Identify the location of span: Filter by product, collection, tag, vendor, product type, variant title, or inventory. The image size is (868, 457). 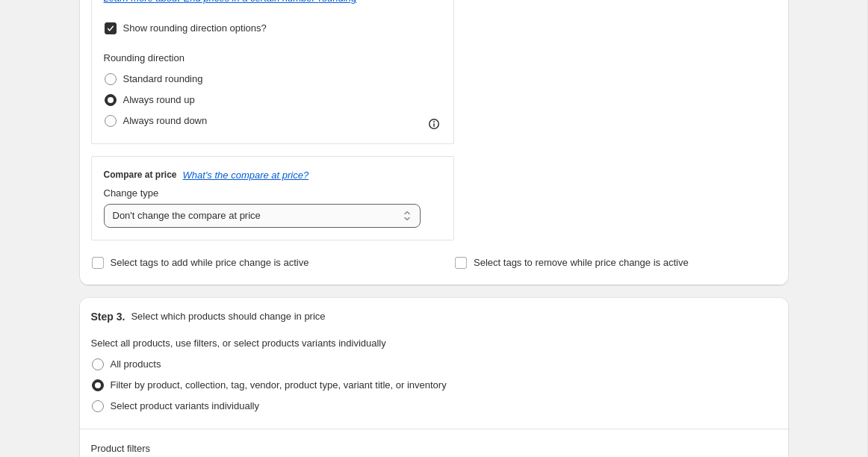
(278, 385).